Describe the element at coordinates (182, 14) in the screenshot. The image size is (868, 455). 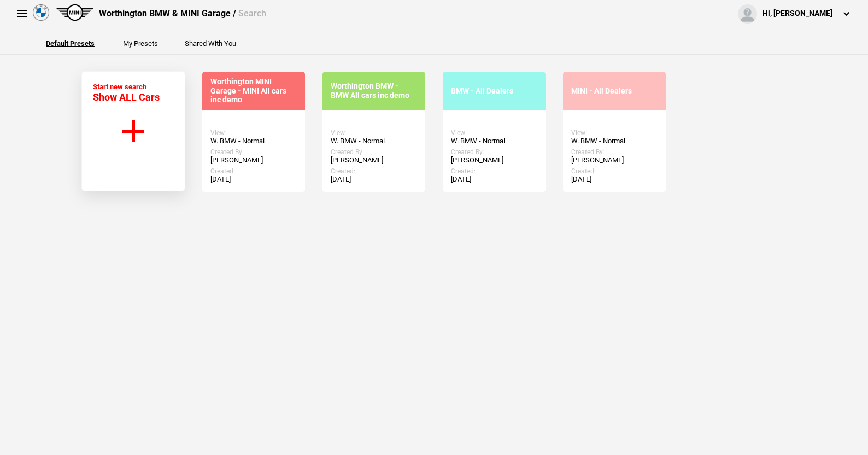
I see `div: Worthington BMW & MINI Garage /` at that location.